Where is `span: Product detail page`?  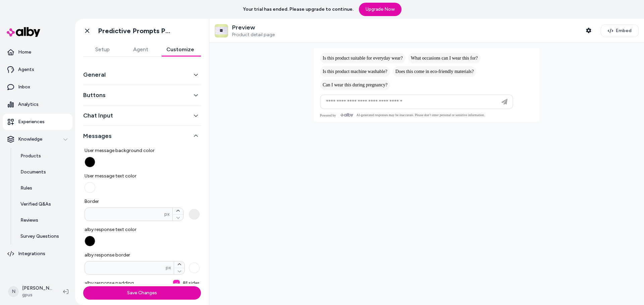
span: Product detail page is located at coordinates (253, 35).